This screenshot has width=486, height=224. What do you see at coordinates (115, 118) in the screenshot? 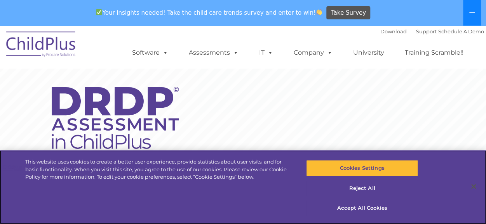
I see `img: DRDP Assessment in ChildPlus` at bounding box center [115, 118].